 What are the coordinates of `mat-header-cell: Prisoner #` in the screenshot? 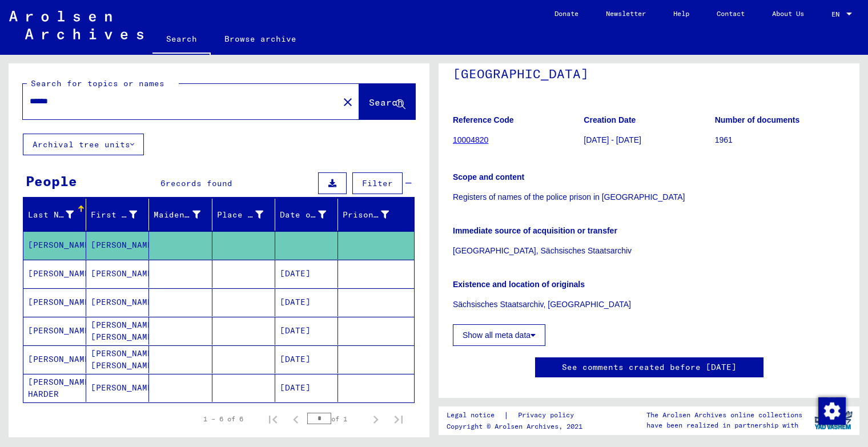 It's located at (375, 214).